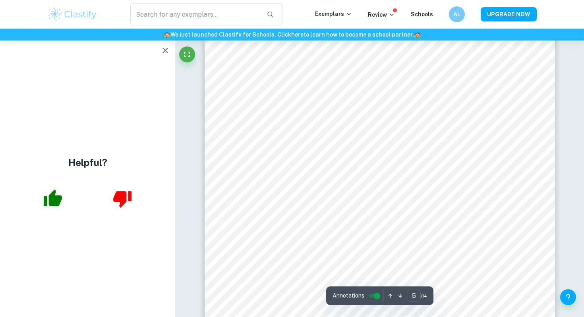  Describe the element at coordinates (349, 296) in the screenshot. I see `span: Annotations` at that location.